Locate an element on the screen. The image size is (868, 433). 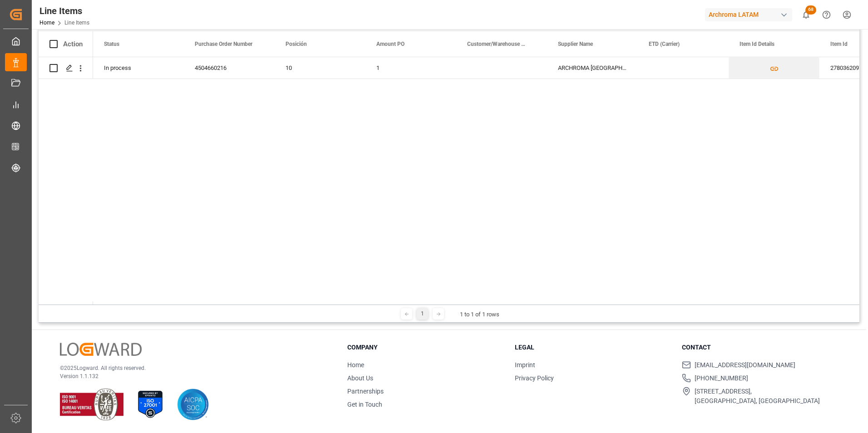
span: Item Id Details is located at coordinates (757, 44).